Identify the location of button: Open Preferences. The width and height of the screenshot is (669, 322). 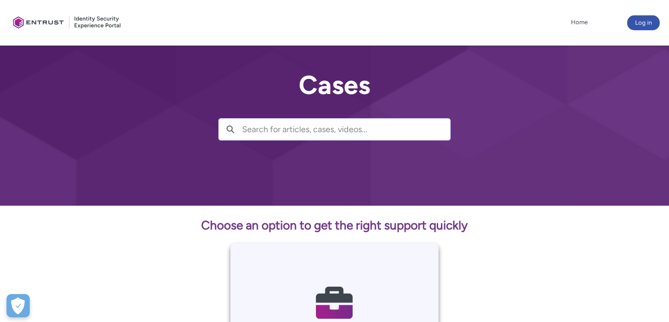
(18, 305).